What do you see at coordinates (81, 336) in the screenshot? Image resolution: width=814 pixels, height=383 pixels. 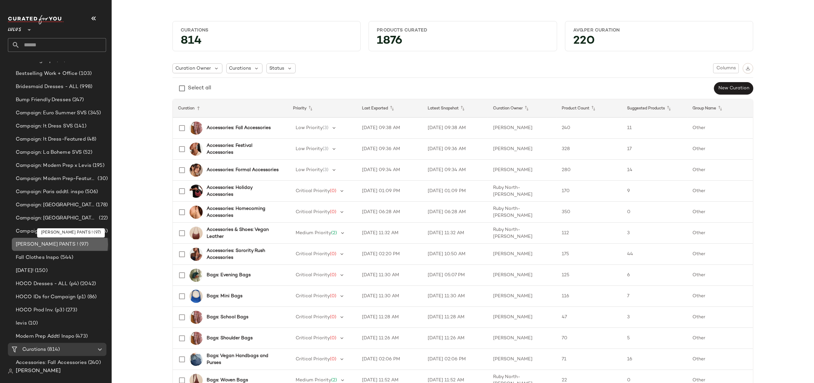 I see `span: (473)` at bounding box center [81, 336].